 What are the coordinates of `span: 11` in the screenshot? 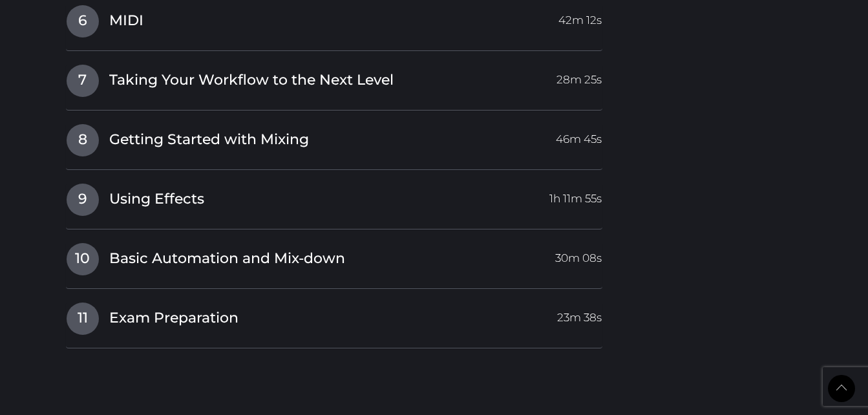 It's located at (83, 319).